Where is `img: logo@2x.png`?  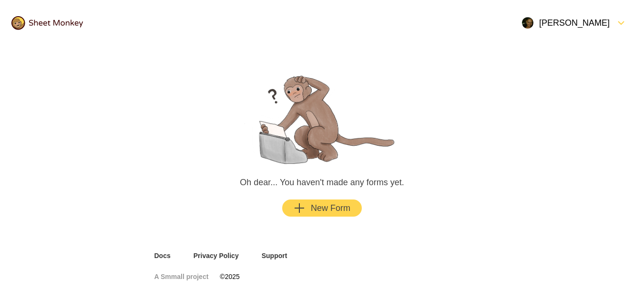
img: logo@2x.png is located at coordinates (47, 23).